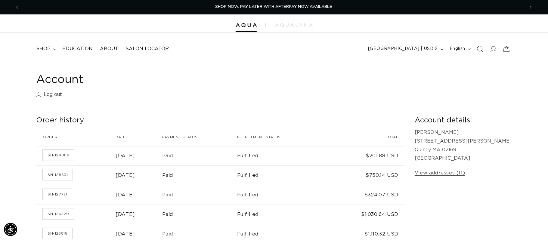 This screenshot has width=548, height=240. What do you see at coordinates (77, 49) in the screenshot?
I see `a: Education` at bounding box center [77, 49].